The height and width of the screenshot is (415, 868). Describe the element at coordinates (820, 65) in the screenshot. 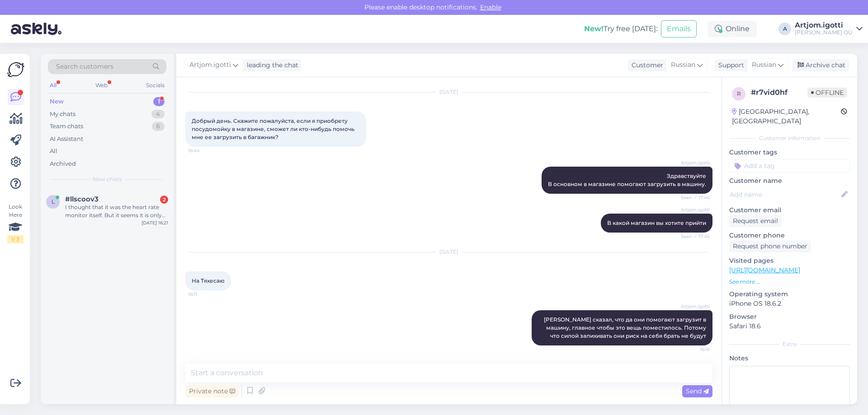

I see `div: Archive chat` at that location.